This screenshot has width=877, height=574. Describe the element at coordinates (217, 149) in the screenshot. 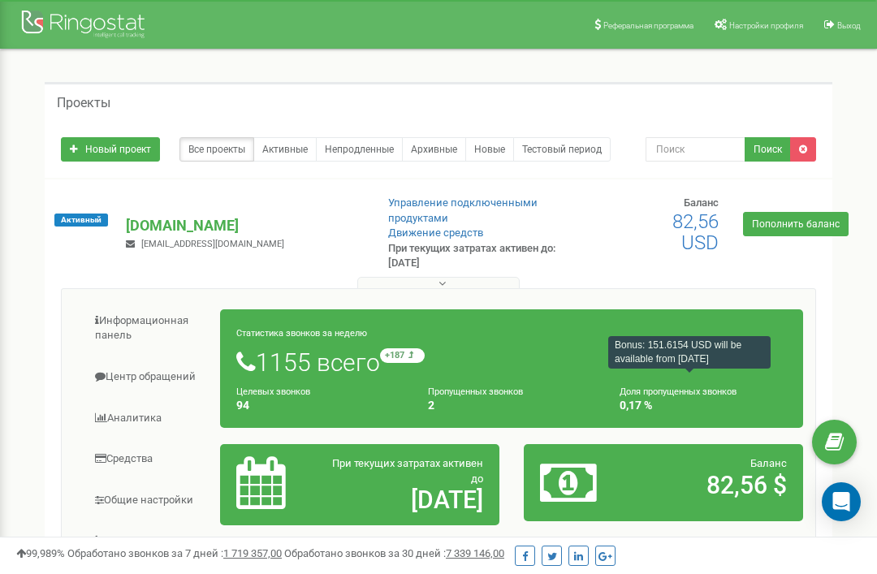

I see `a: Все проекты` at that location.